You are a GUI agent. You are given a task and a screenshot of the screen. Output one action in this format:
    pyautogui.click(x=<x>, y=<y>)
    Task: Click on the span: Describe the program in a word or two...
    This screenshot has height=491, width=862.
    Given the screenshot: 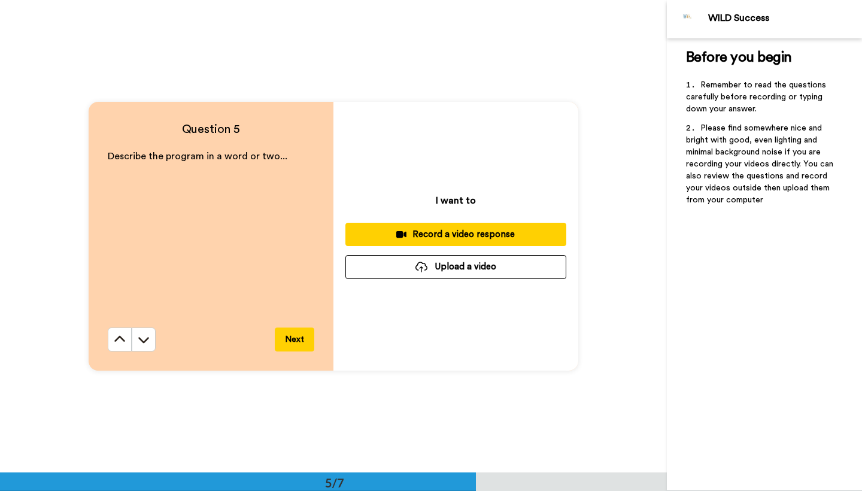 What is the action you would take?
    pyautogui.click(x=198, y=156)
    